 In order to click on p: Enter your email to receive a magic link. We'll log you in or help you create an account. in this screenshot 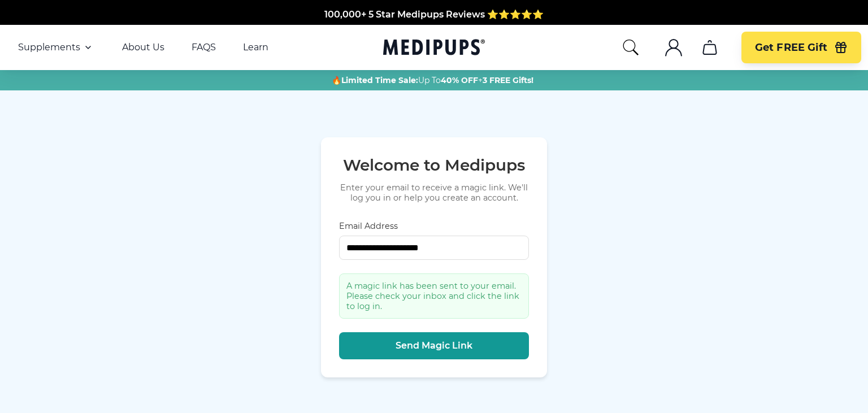, I will do `click(434, 192)`.